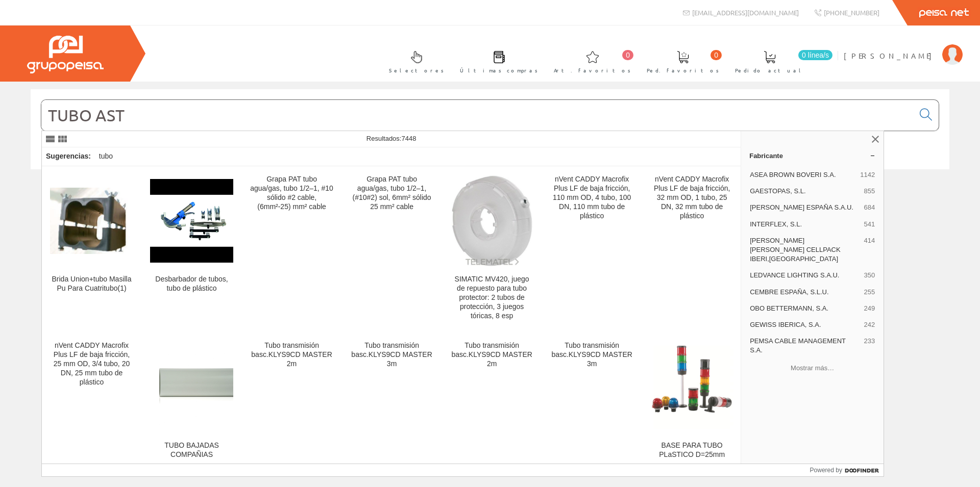 This screenshot has height=487, width=980. I want to click on span: 7448, so click(409, 138).